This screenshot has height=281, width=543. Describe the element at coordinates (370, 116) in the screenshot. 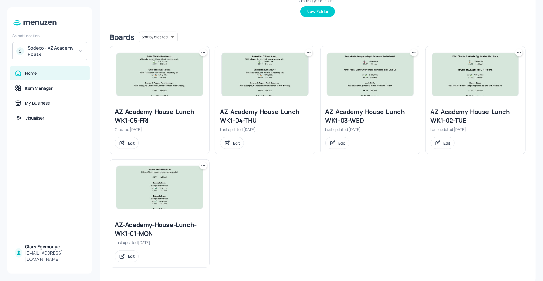

I see `div: AZ-Academy-House-Lunch-WK1-03-WED` at that location.